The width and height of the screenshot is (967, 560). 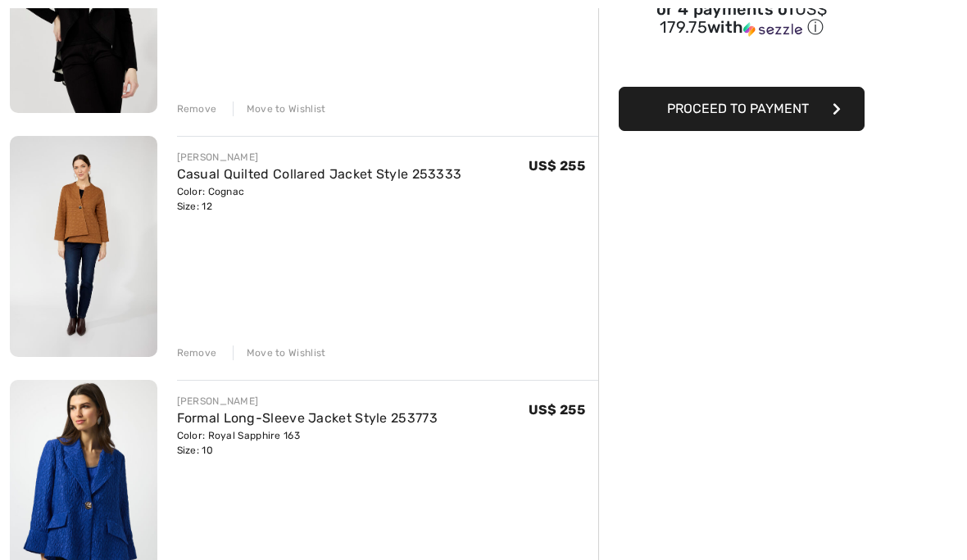 What do you see at coordinates (741, 110) in the screenshot?
I see `button: Proceed to Payment` at bounding box center [741, 110].